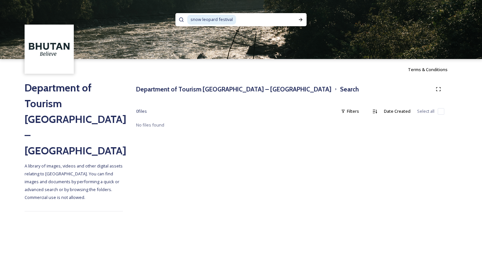 This screenshot has height=275, width=482. I want to click on span: Select all, so click(426, 111).